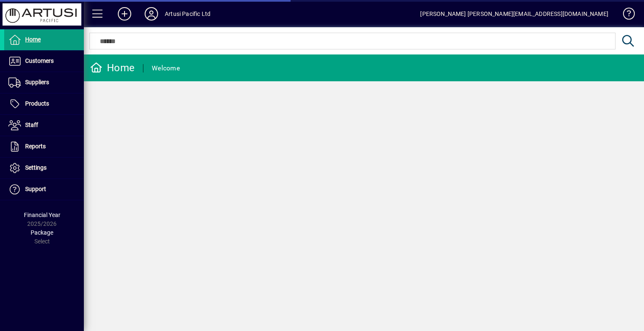 This screenshot has width=644, height=331. I want to click on span: Financial Year, so click(42, 215).